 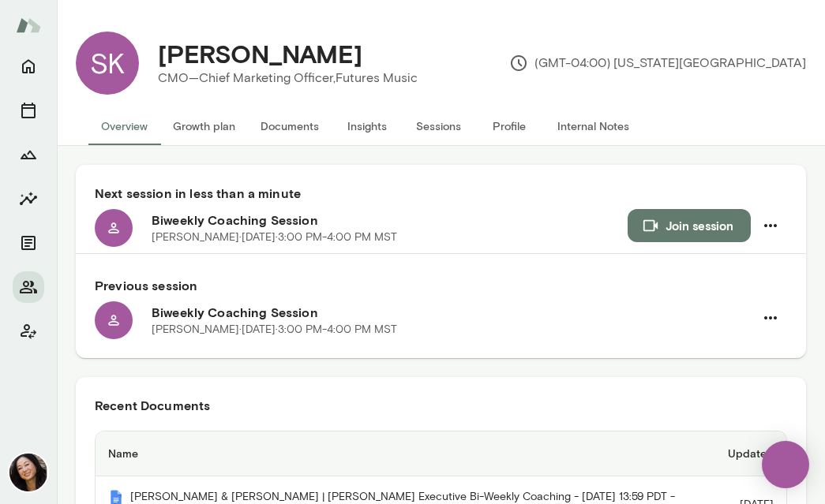 I want to click on button: Internal Notes, so click(x=593, y=126).